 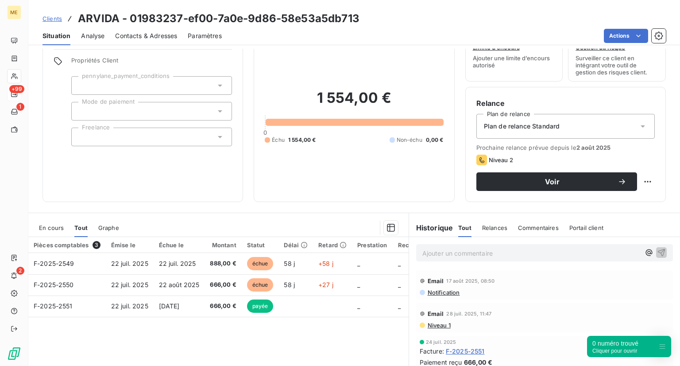 What do you see at coordinates (435, 140) in the screenshot?
I see `span: 0,00 €` at bounding box center [435, 140].